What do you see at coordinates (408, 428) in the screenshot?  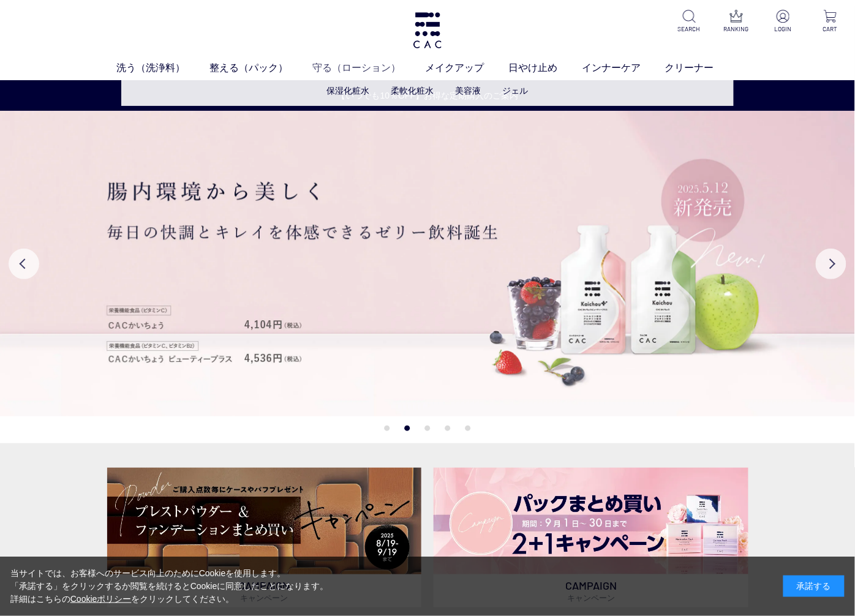 I see `button: 2 of 5` at bounding box center [408, 428].